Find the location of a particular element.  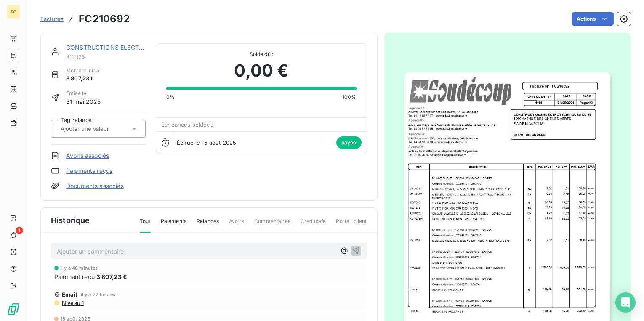

span: 31 mai 2025 is located at coordinates (83, 101).